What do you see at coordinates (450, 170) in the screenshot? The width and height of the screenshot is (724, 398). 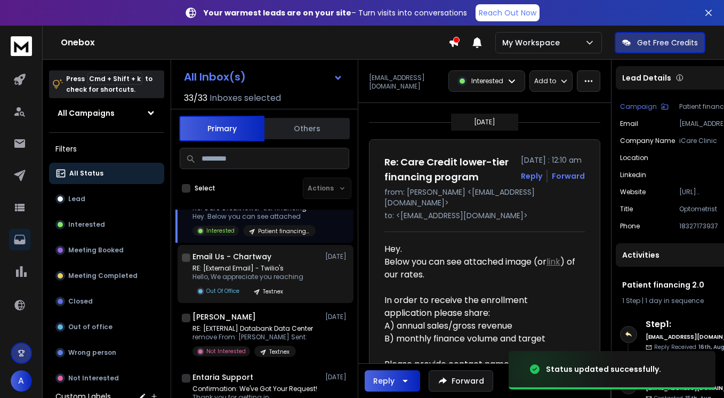 I see `h1: Re: Care Credit lower-tier financing program` at bounding box center [450, 170].